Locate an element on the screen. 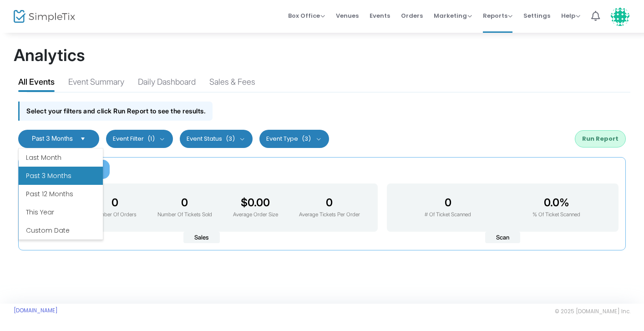  li: Past 12 Months is located at coordinates (60, 194).